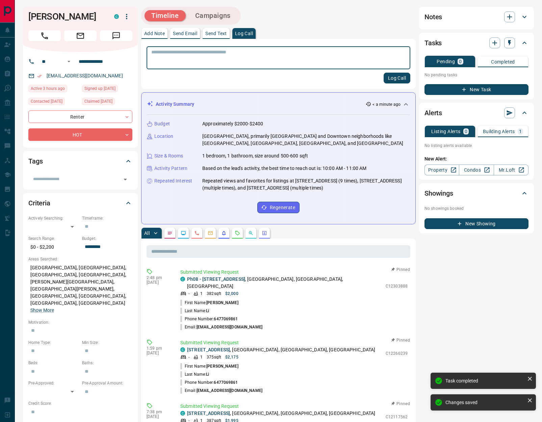 The height and width of the screenshot is (422, 542). I want to click on span: Active 3 hours ago, so click(48, 88).